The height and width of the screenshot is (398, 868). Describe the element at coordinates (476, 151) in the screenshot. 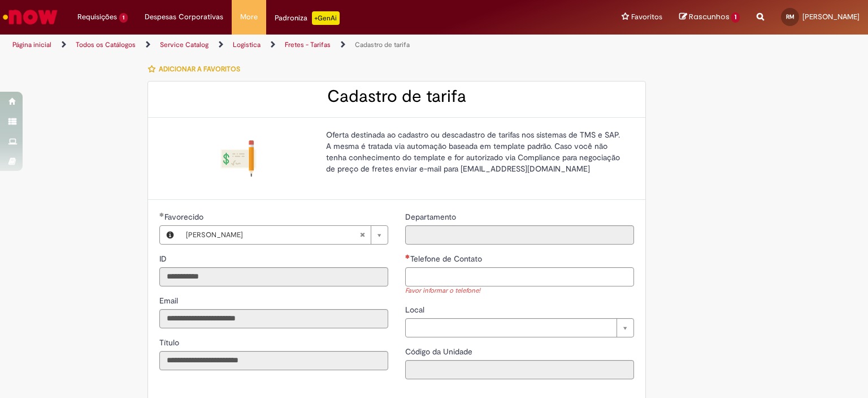

I see `p: Oferta destinada ao cadastro ou descadastro de tarifas nos sistemas de TMS e SAP. A mesma é trata...` at that location.